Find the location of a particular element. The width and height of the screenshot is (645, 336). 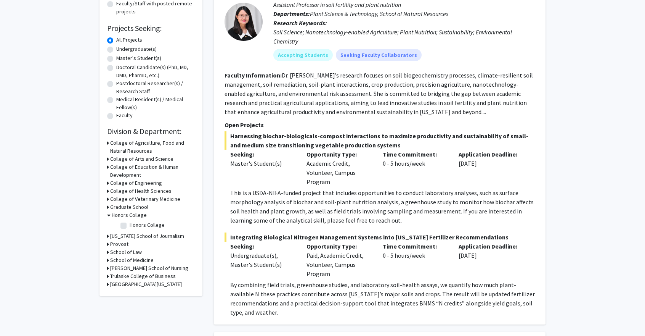

h3: School of Medicine is located at coordinates (132, 260).